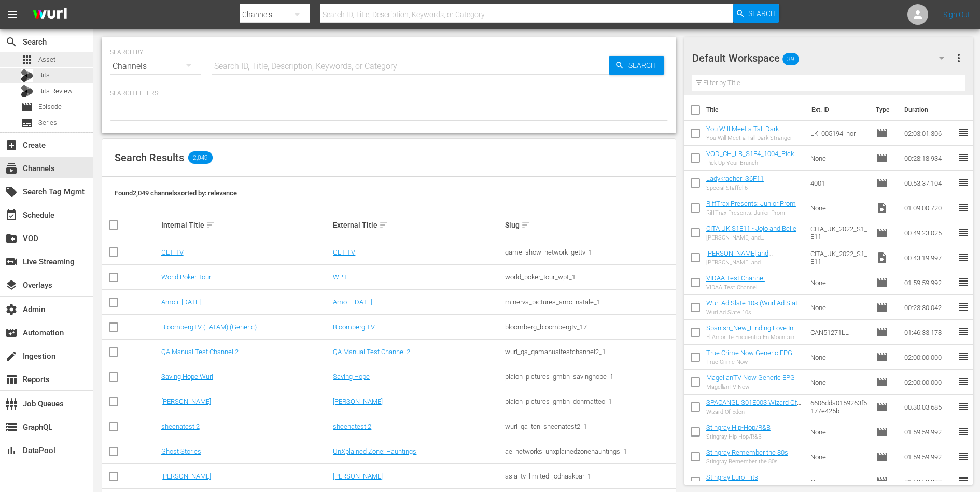  Describe the element at coordinates (12, 192) in the screenshot. I see `span: Search Tag Mgmt` at that location.